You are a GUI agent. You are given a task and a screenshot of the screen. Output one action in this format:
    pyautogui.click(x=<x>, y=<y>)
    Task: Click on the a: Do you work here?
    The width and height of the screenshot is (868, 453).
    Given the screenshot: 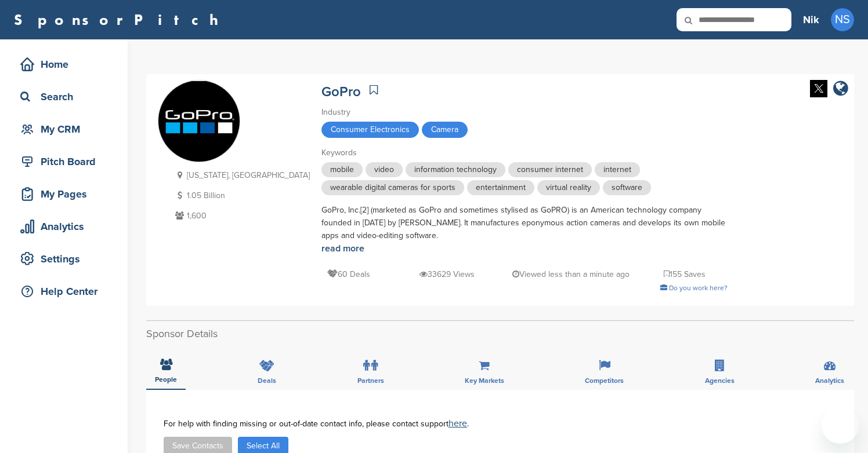 What is the action you would take?
    pyautogui.click(x=693, y=288)
    